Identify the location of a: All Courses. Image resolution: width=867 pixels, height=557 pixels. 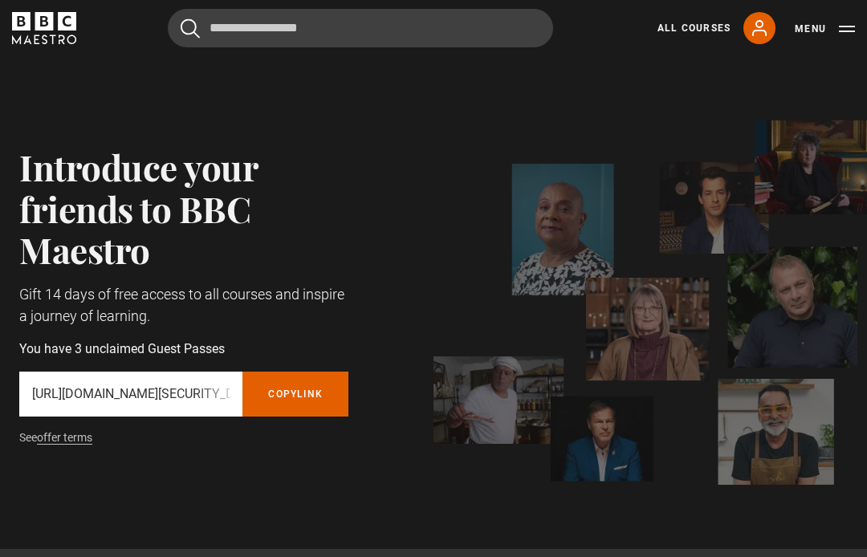
(693, 28).